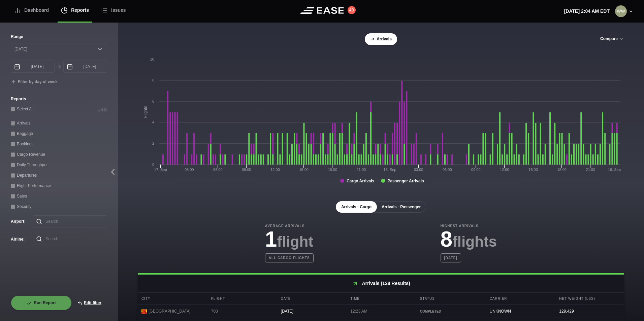  What do you see at coordinates (295, 241) in the screenshot?
I see `span: flight` at bounding box center [295, 241].